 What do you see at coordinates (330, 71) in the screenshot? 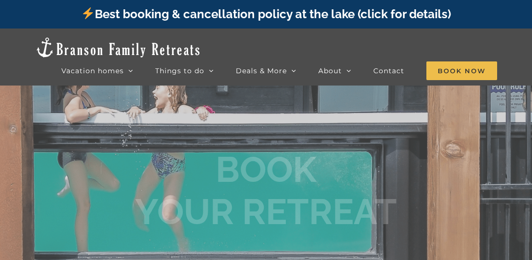
I see `span: About` at bounding box center [330, 71].